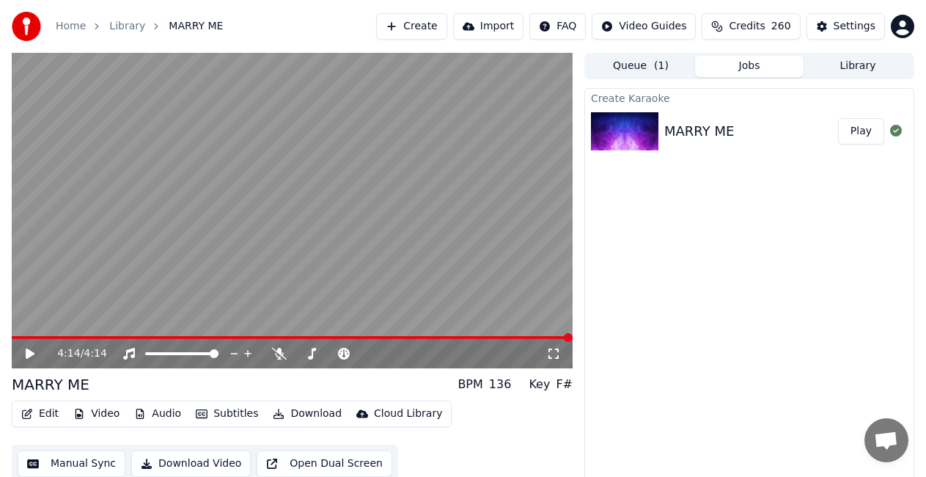 The width and height of the screenshot is (926, 477). What do you see at coordinates (781, 26) in the screenshot?
I see `span: 260` at bounding box center [781, 26].